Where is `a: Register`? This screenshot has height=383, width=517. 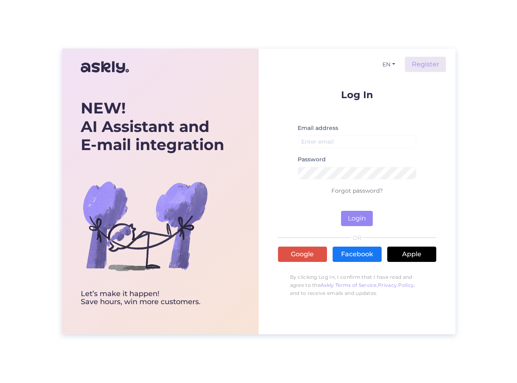 a: Register is located at coordinates (426, 64).